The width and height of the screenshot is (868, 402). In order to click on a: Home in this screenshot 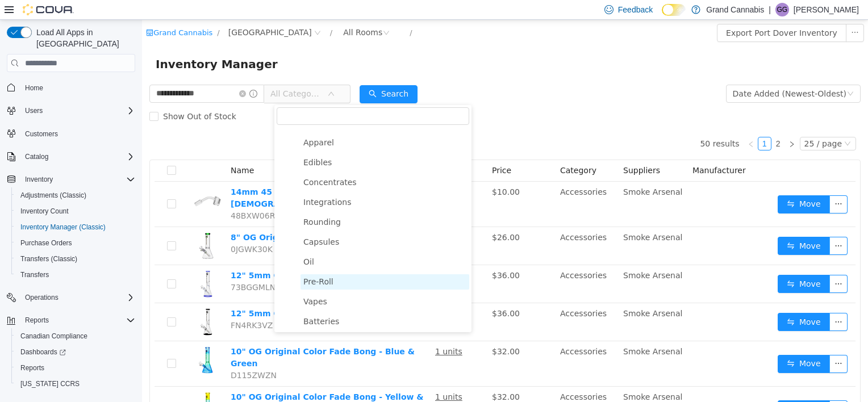, I will do `click(34, 88)`.